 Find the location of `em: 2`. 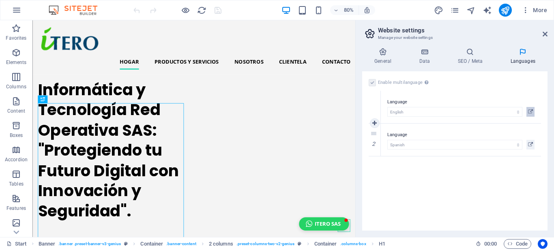

em: 2 is located at coordinates (374, 144).